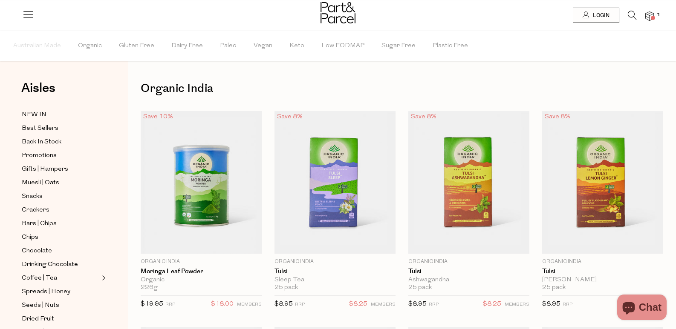 The height and width of the screenshot is (329, 676). Describe the element at coordinates (60, 128) in the screenshot. I see `a: Best Sellers` at that location.